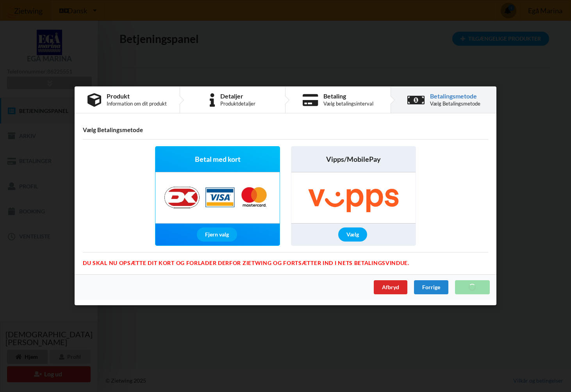 The height and width of the screenshot is (392, 571). What do you see at coordinates (390, 287) in the screenshot?
I see `div: Afbryd` at bounding box center [390, 287].